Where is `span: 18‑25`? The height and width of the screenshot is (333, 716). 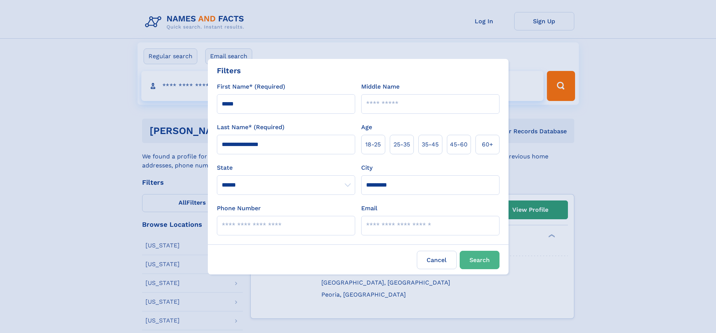 span: 18‑25 is located at coordinates (373, 145).